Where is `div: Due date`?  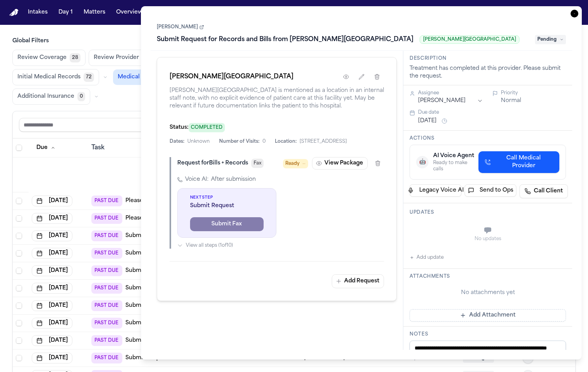 div: Due date is located at coordinates (492, 112).